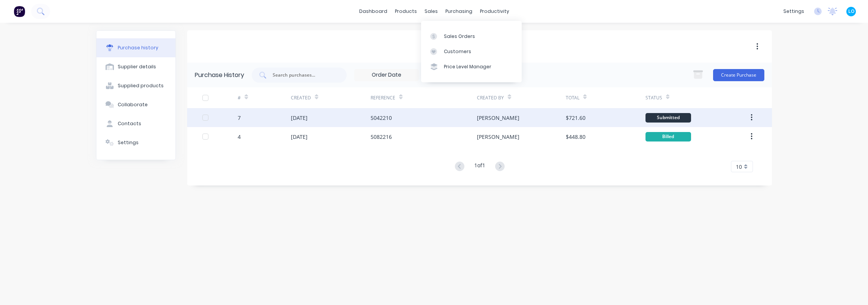 The image size is (868, 305). What do you see at coordinates (471, 52) in the screenshot?
I see `a: Customers` at bounding box center [471, 52].